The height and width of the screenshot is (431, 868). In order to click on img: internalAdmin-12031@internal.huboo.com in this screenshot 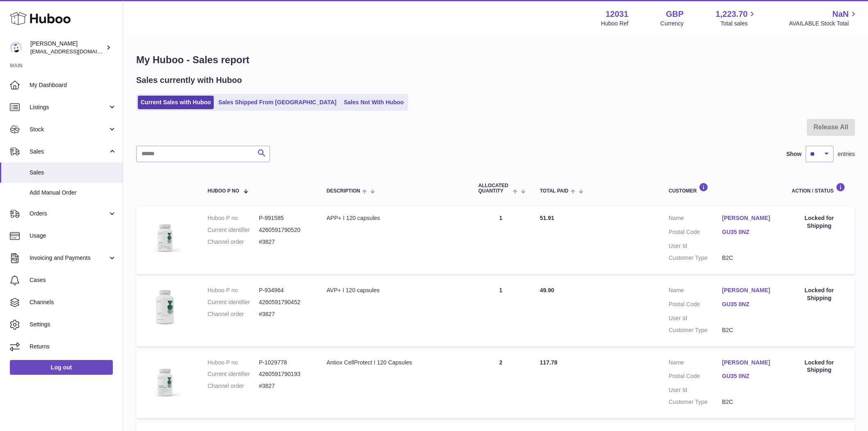, I will do `click(16, 48)`.